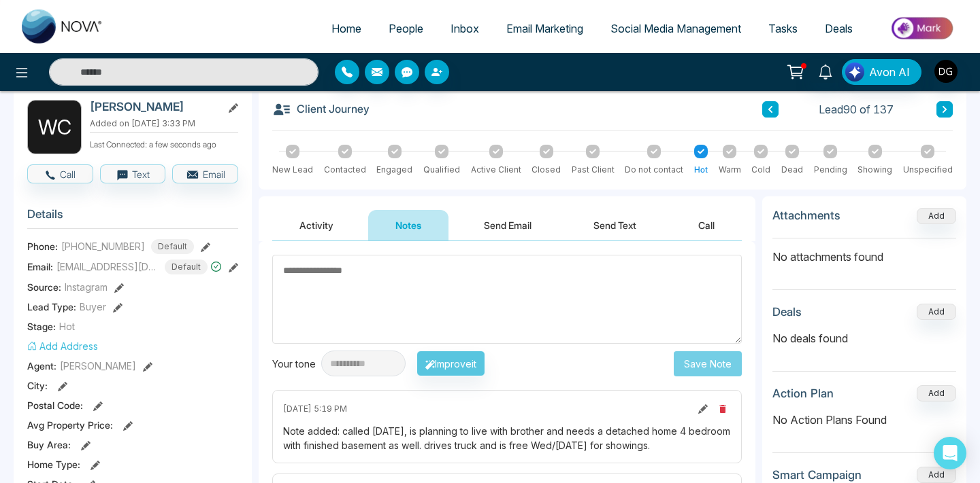  I want to click on a: Home, so click(346, 29).